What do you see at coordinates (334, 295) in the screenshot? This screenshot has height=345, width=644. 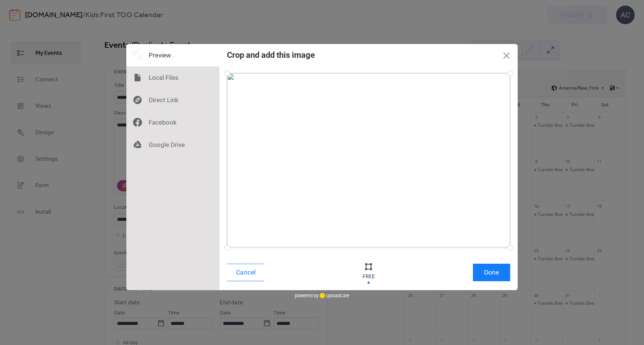 I see `a: uploadcare` at bounding box center [334, 295].